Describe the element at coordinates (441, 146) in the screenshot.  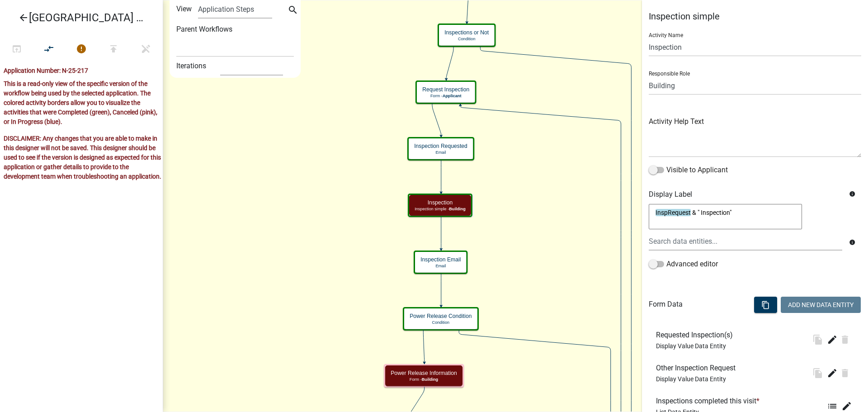
I see `h5: Inspection Requested` at that location.